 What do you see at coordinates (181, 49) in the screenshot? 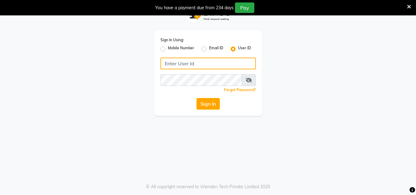
I see `label: Mobile Number` at bounding box center [181, 49].